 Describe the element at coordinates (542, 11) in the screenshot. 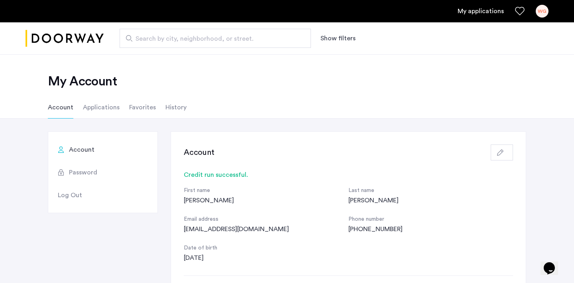

I see `div: WG` at that location.